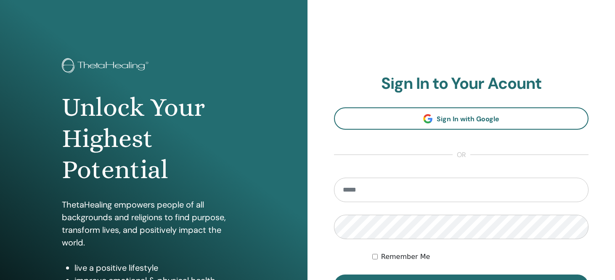  What do you see at coordinates (405, 257) in the screenshot?
I see `label: Remember Me` at bounding box center [405, 257].